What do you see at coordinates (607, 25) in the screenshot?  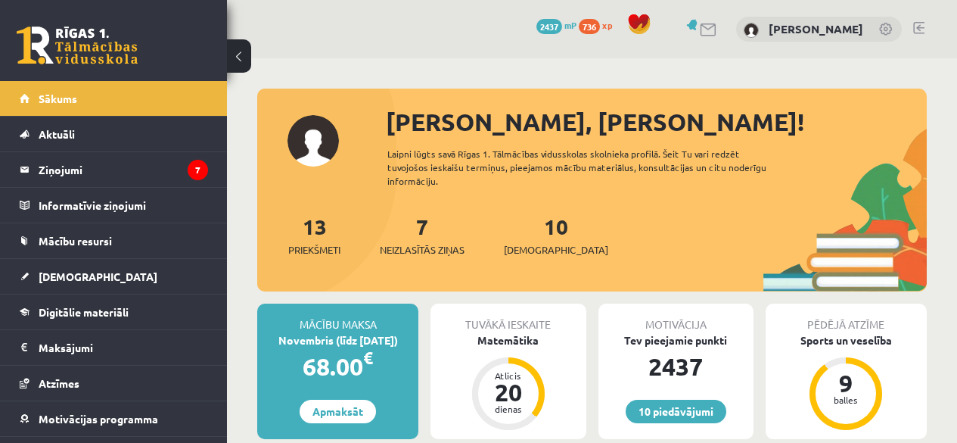 I see `span: xp` at bounding box center [607, 25].